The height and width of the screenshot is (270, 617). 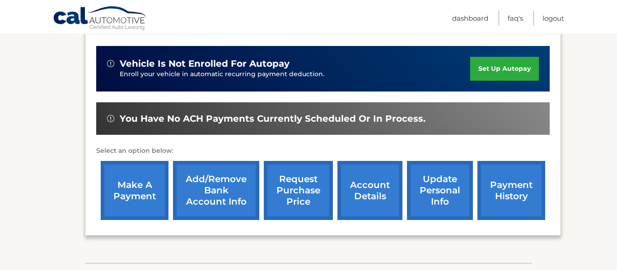 I want to click on a: payment history, so click(x=511, y=190).